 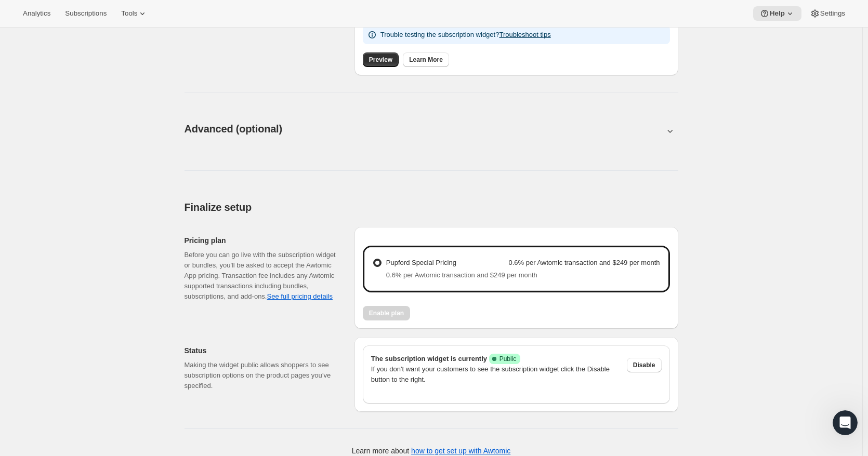 What do you see at coordinates (525, 35) in the screenshot?
I see `a: Troubleshoot tips` at bounding box center [525, 35].